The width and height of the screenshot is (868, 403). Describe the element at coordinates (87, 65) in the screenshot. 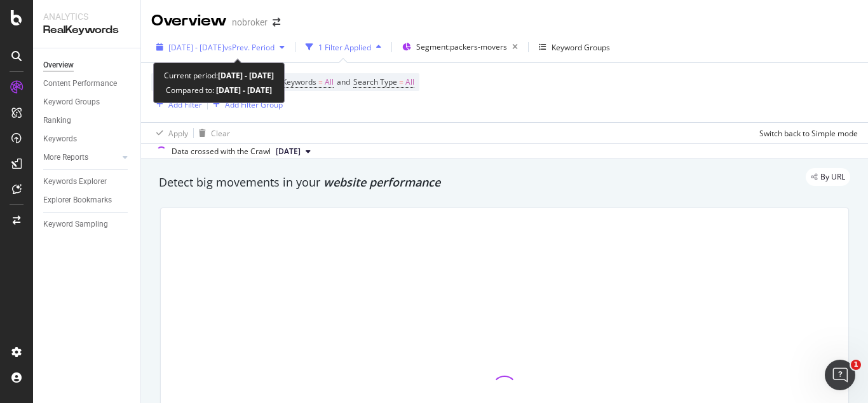

I see `a: Overview` at that location.